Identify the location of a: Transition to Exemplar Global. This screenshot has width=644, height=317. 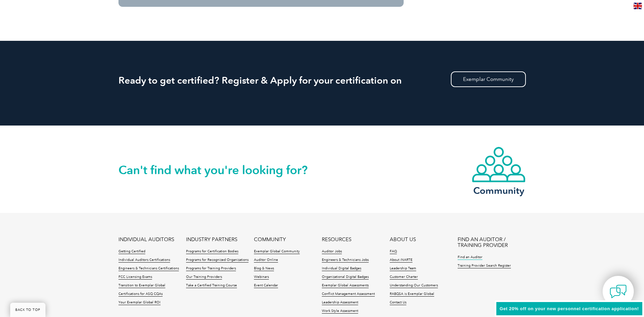
(142, 285).